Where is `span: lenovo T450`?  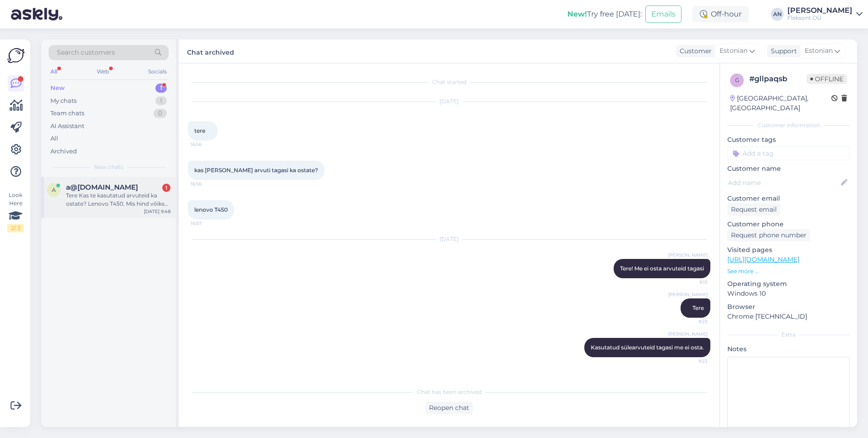
span: lenovo T450 is located at coordinates (211, 210).